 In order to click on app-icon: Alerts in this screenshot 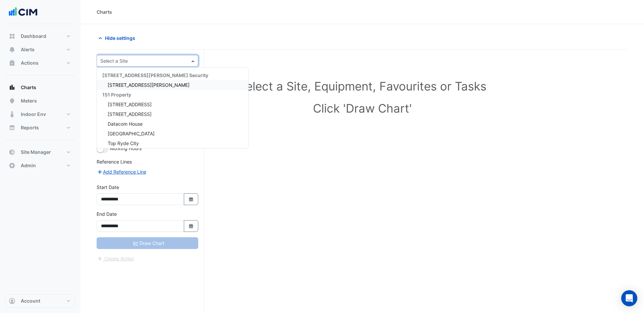, I will do `click(12, 50)`.